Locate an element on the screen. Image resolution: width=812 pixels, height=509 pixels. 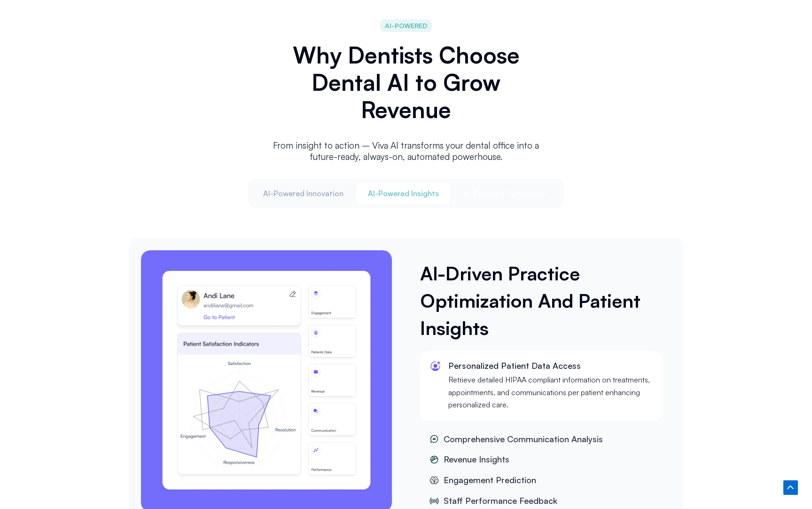
h3: Al-Driven Practice Optimization And Patient Insights is located at coordinates (544, 300).